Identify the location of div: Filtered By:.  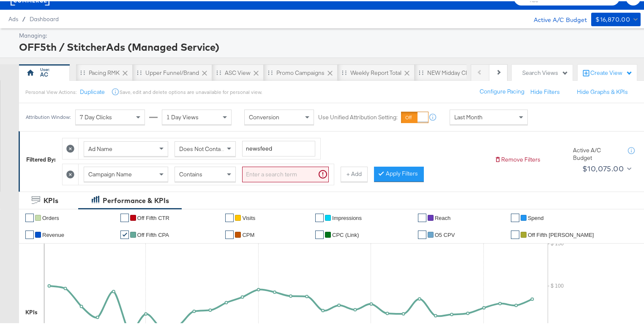
(41, 158).